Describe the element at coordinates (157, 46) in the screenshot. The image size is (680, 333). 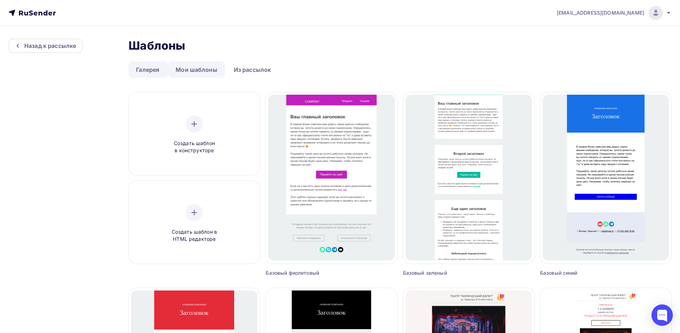
I see `h2: Шаблоны` at that location.